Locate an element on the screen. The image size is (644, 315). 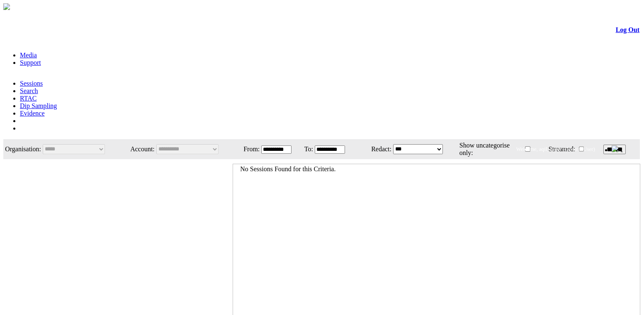
td: Redact: is located at coordinates (373, 149).